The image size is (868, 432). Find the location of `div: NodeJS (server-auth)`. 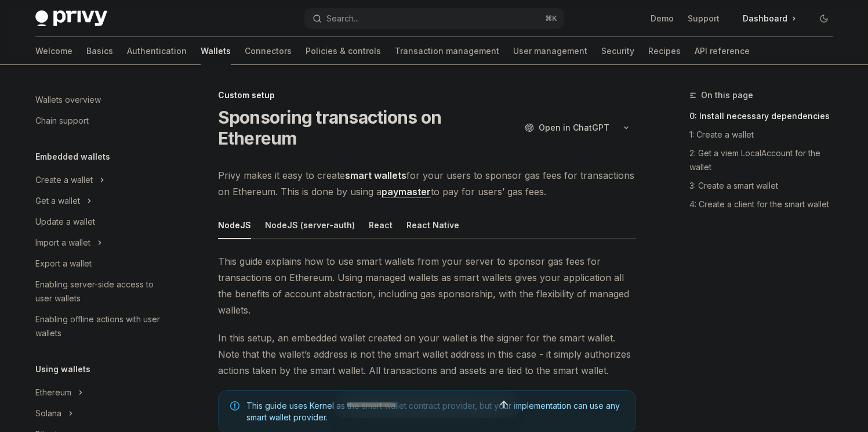

div: NodeJS (server-auth) is located at coordinates (309, 225).